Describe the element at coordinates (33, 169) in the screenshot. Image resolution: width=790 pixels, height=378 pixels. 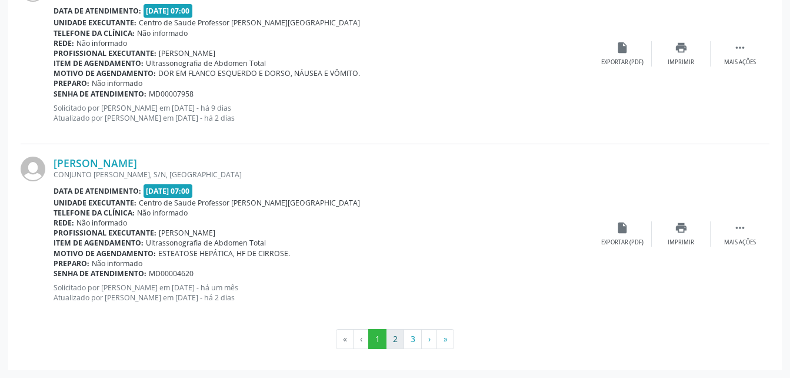
I see `img: img` at that location.